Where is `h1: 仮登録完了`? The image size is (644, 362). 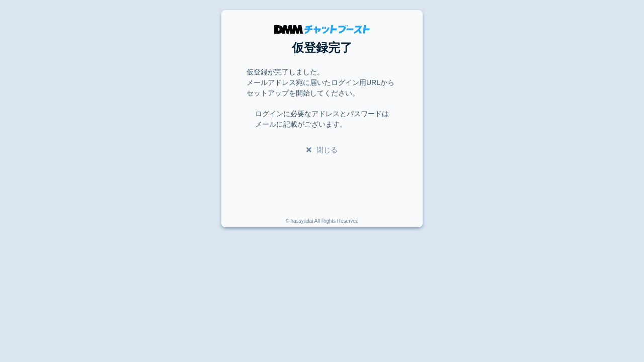 h1: 仮登録完了 is located at coordinates (322, 48).